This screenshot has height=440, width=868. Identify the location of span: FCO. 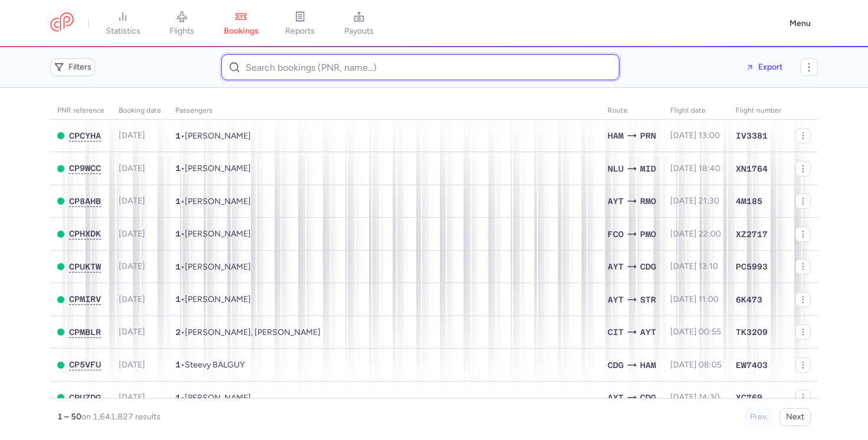
(615, 234).